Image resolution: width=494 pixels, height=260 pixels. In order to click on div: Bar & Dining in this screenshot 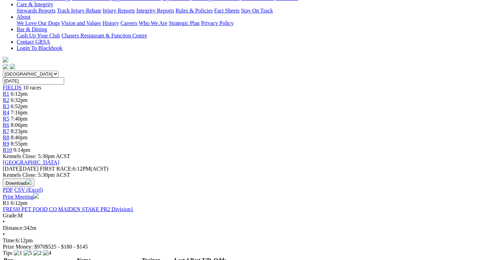, I will do `click(254, 36)`.